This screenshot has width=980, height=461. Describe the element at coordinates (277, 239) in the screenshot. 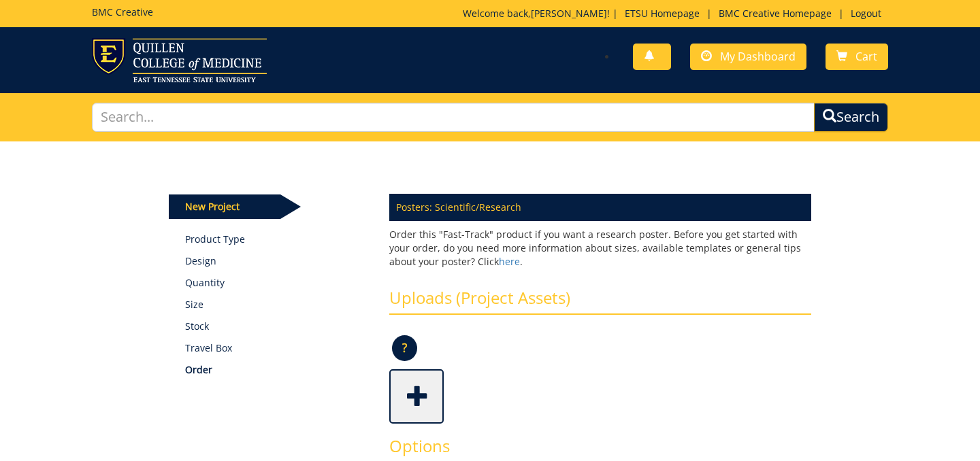

I see `a: Product Type` at that location.